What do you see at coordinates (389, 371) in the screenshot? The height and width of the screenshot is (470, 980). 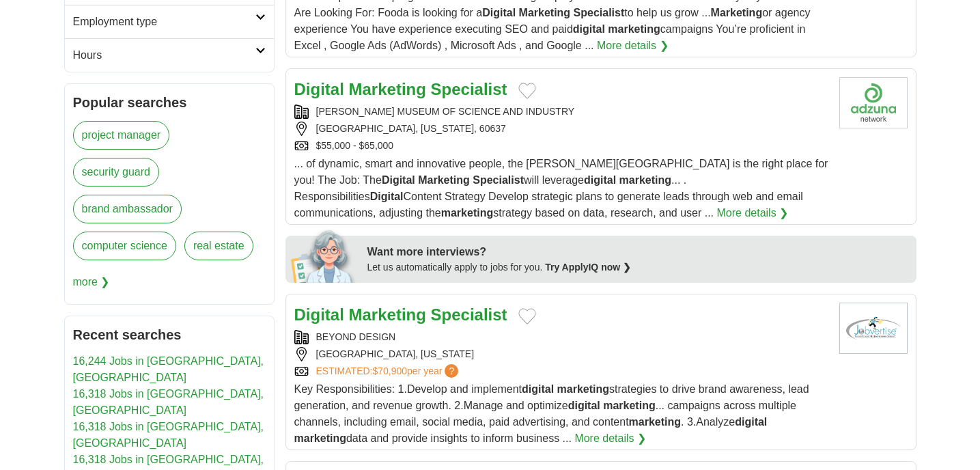 I see `a: ESTIMATED:$70,900per year?` at bounding box center [389, 371].